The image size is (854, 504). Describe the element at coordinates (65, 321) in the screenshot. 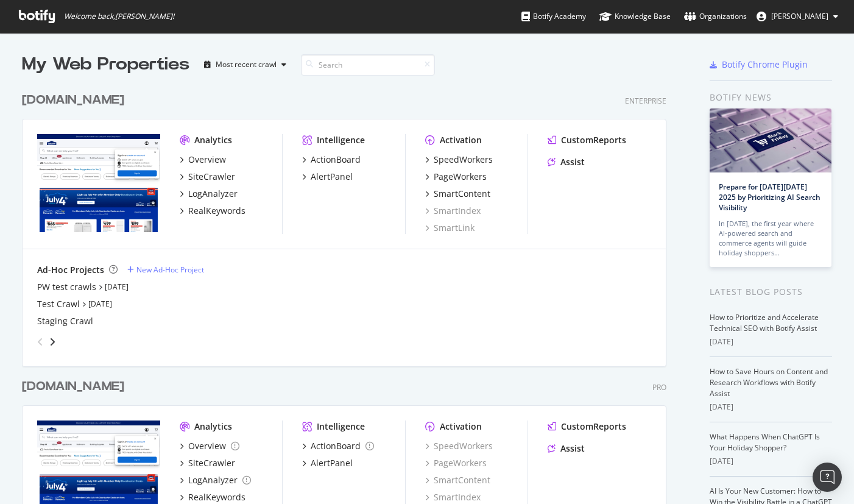

I see `div: Staging Crawl` at that location.